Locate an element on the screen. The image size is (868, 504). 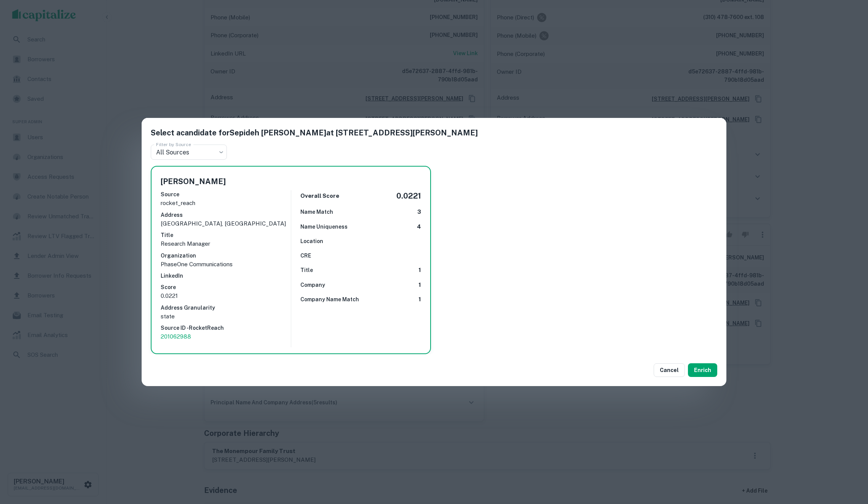
h6: Address Granularity is located at coordinates (226, 308).